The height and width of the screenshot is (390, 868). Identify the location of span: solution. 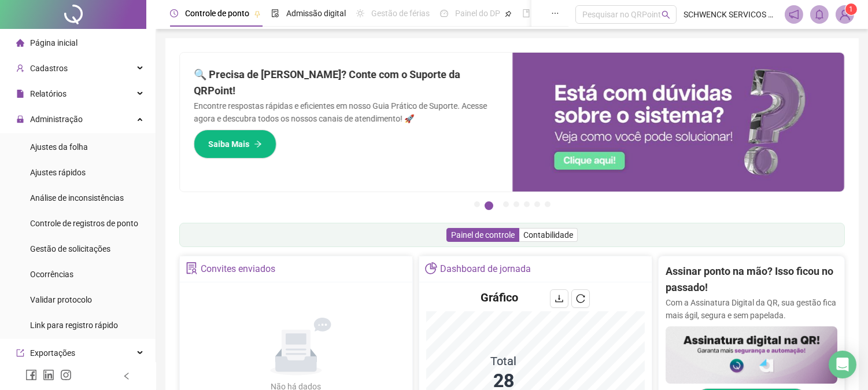
(192, 268).